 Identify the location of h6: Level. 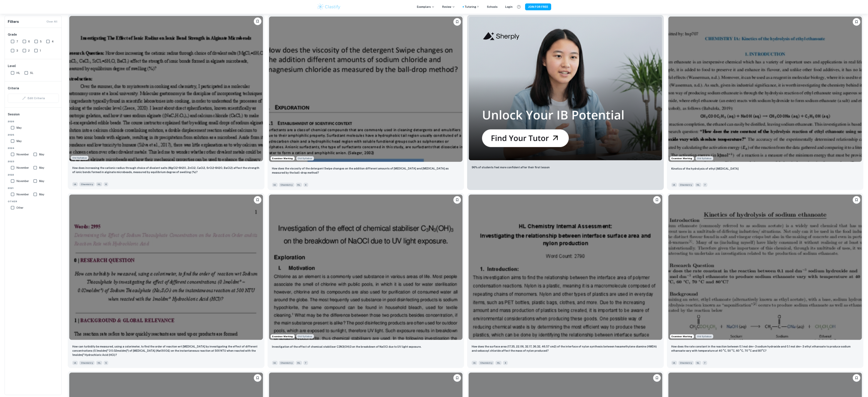
(33, 66).